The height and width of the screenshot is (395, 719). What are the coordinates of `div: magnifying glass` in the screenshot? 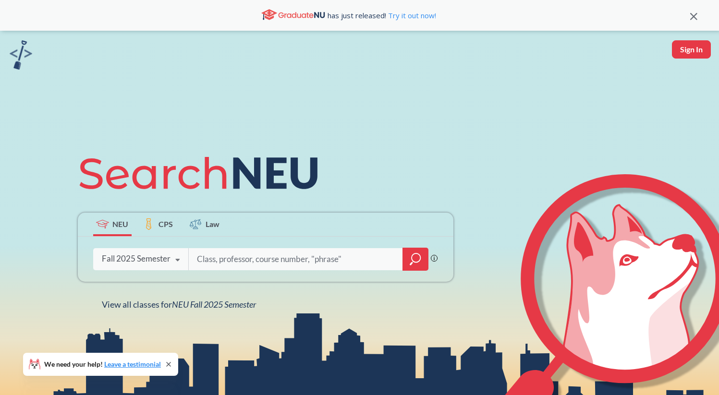 It's located at (415, 259).